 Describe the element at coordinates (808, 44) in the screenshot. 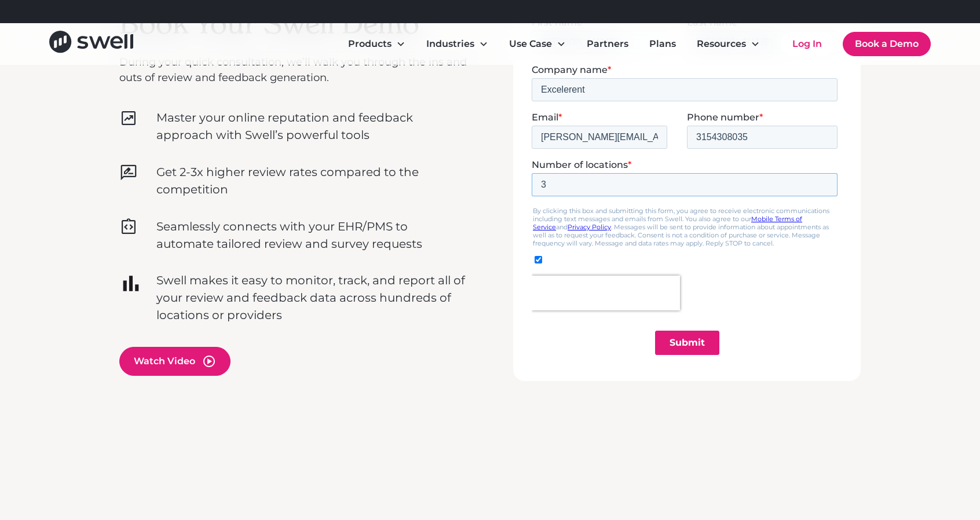

I see `a: Log In` at that location.